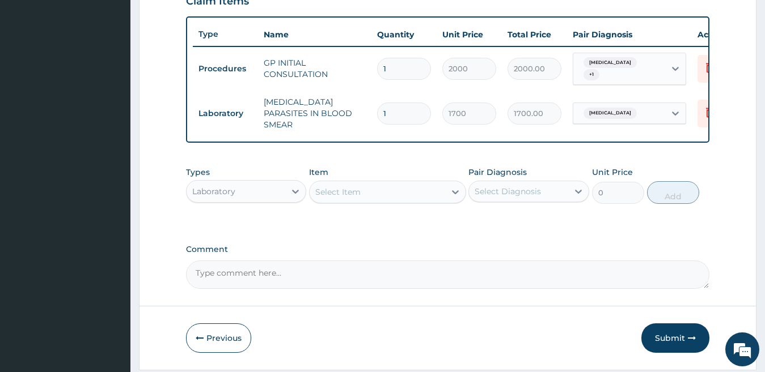 The image size is (765, 372). Describe the element at coordinates (591, 75) in the screenshot. I see `span: + 1` at that location.